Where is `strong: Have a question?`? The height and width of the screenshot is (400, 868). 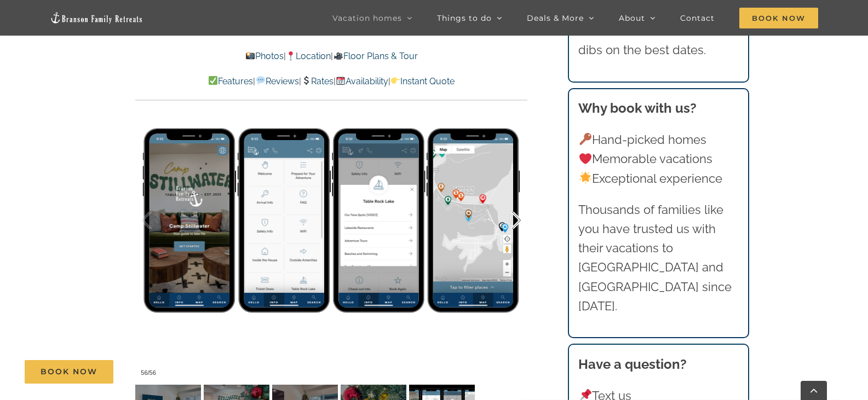
strong: Have a question? is located at coordinates (633, 364).